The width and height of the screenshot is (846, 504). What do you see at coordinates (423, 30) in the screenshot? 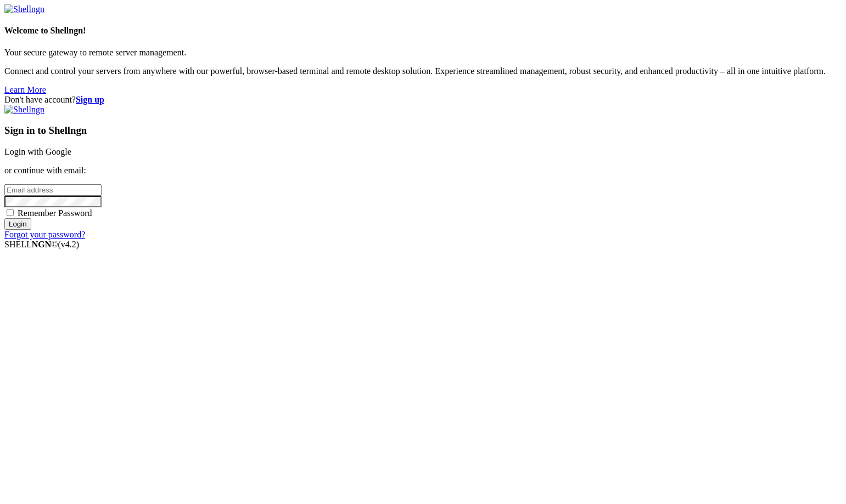
I see `h4: Welcome to Shellngn!` at bounding box center [423, 30].